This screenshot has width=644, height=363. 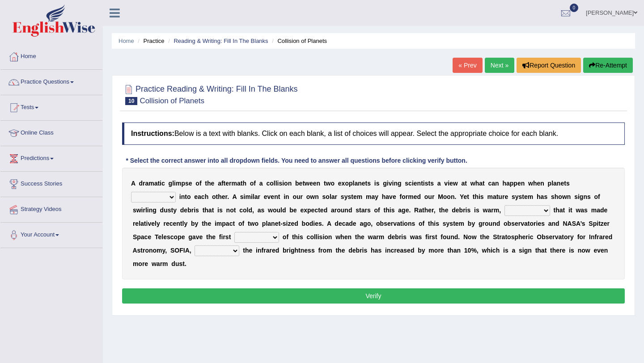 What do you see at coordinates (432, 197) in the screenshot?
I see `b: r` at bounding box center [432, 197].